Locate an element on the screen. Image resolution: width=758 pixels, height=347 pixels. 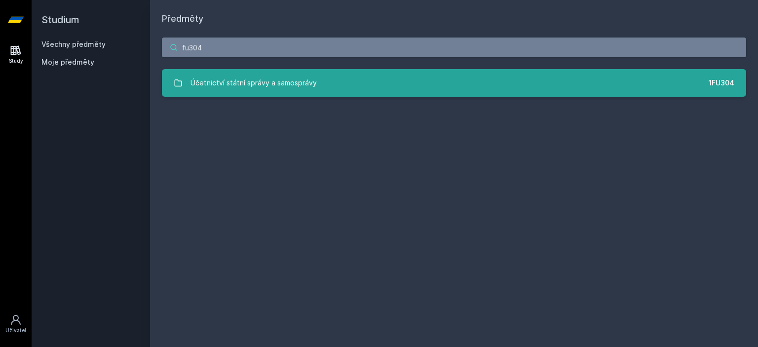
h1: Předměty is located at coordinates (454, 19).